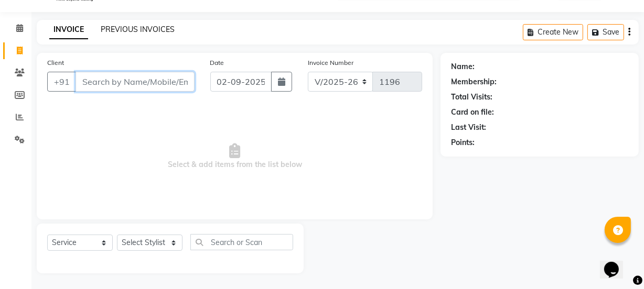  Describe the element at coordinates (241, 242) in the screenshot. I see `input: Search or Scan` at that location.